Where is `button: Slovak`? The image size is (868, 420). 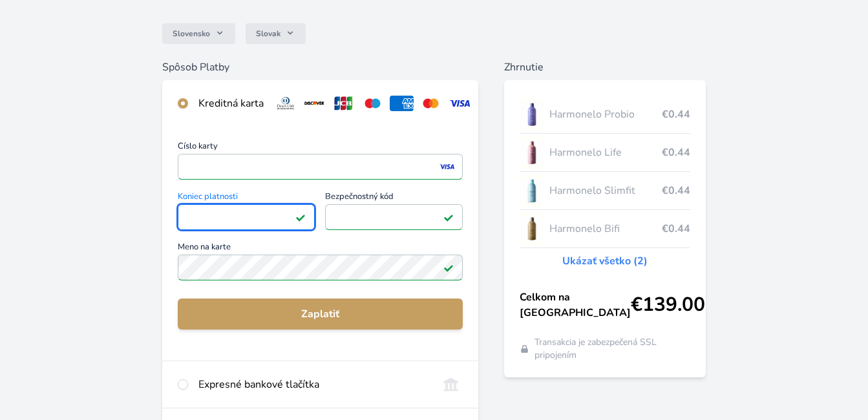 button: Slovak is located at coordinates (276, 34).